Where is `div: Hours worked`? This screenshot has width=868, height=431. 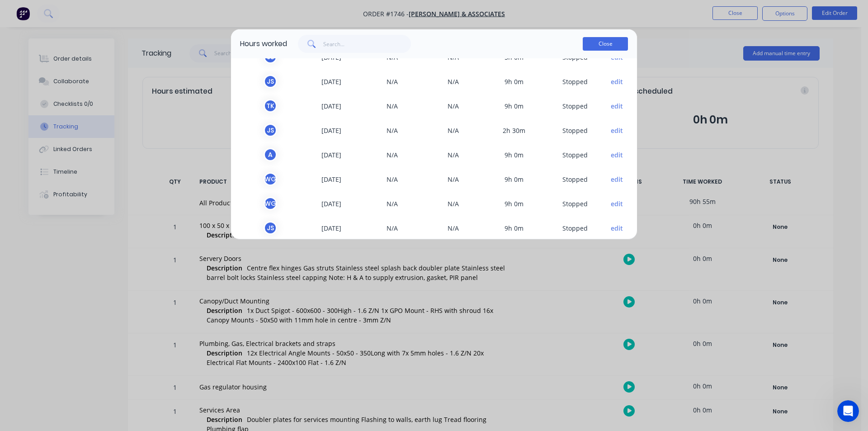
div: Hours worked is located at coordinates (264, 44).